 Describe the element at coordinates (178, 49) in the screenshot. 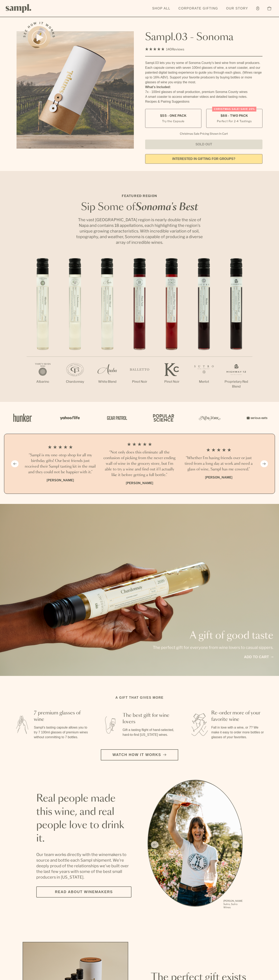

I see `span: Reviews` at that location.